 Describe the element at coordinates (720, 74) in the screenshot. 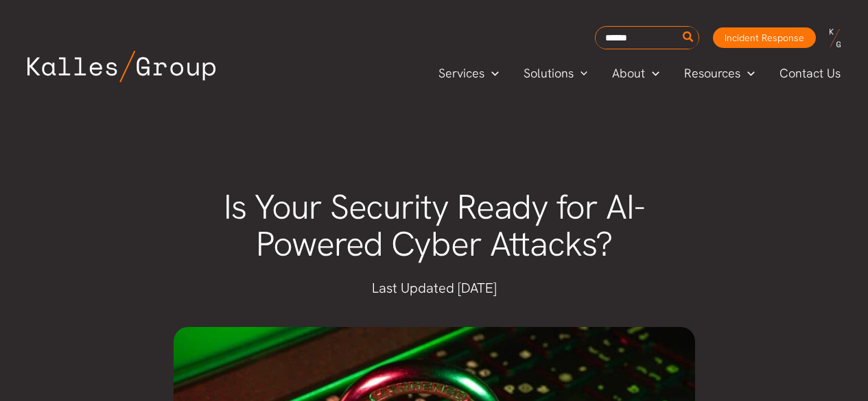

I see `a: ResourcesMenu Toggle` at that location.